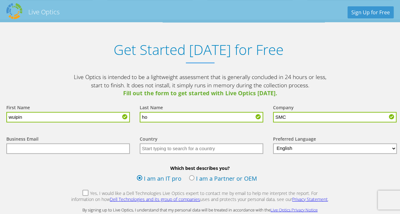  What do you see at coordinates (370, 12) in the screenshot?
I see `a: Sign Up for Free` at bounding box center [370, 12].